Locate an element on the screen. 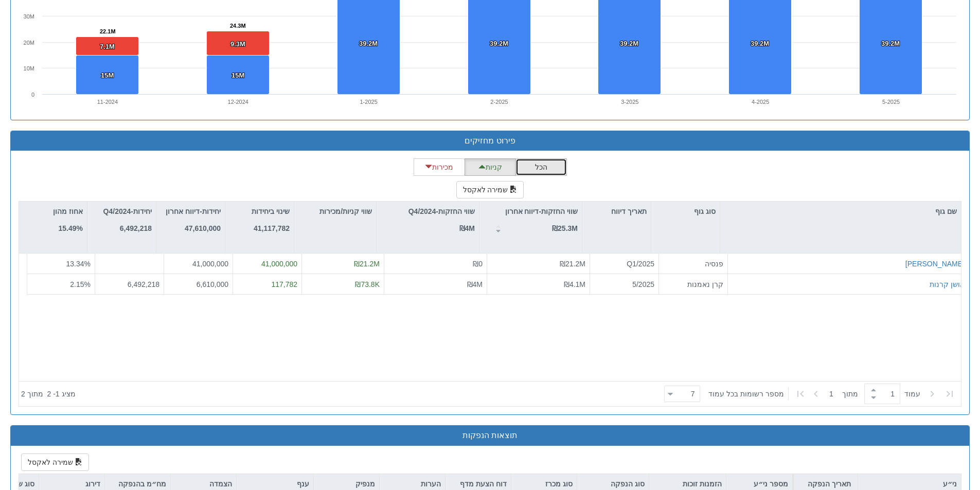 The height and width of the screenshot is (490, 980). div: ‏ מתוך is located at coordinates (809, 394).